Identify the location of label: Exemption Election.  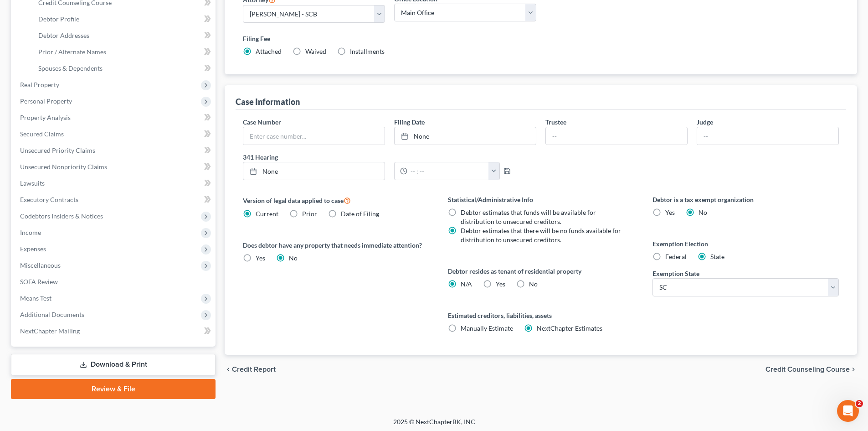
(746, 243).